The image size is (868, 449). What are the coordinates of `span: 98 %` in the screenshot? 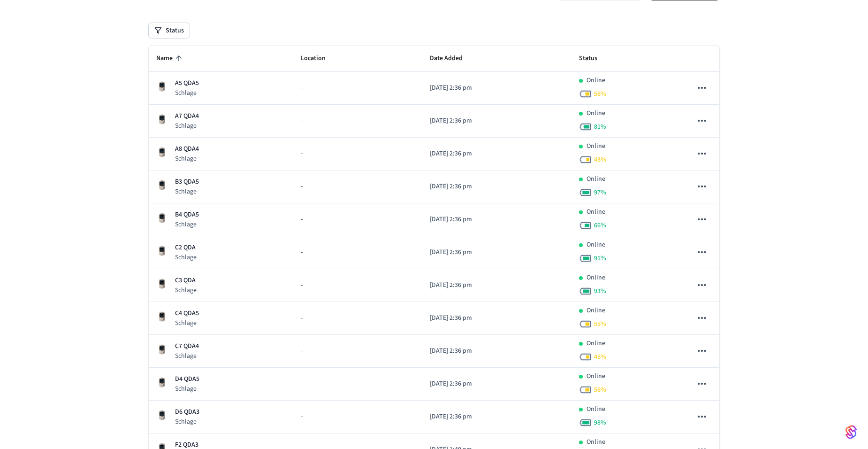 It's located at (600, 423).